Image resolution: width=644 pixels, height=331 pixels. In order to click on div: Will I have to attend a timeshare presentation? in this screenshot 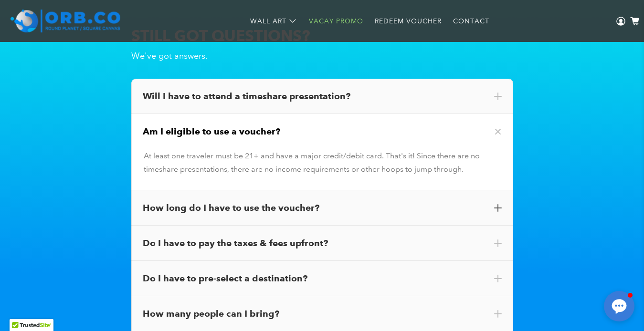, I will do `click(322, 96)`.